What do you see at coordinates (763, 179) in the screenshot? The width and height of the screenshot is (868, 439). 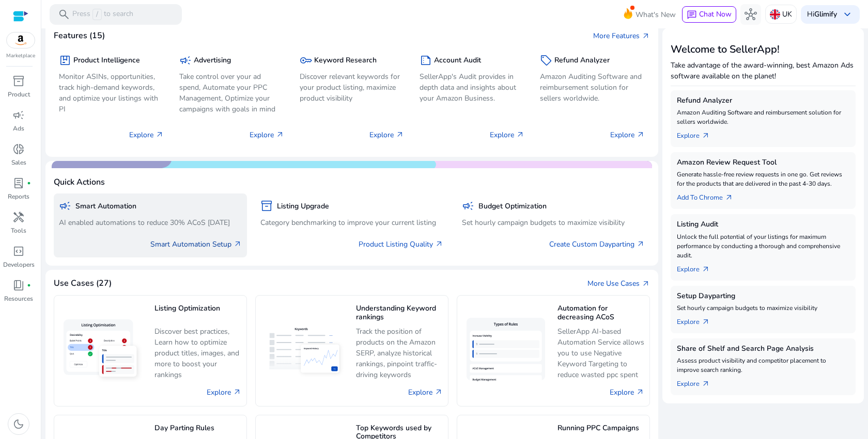 I see `p: Generate hassle-free review requests in one go. Get reviews for the products that are delivered i...` at bounding box center [763, 179].